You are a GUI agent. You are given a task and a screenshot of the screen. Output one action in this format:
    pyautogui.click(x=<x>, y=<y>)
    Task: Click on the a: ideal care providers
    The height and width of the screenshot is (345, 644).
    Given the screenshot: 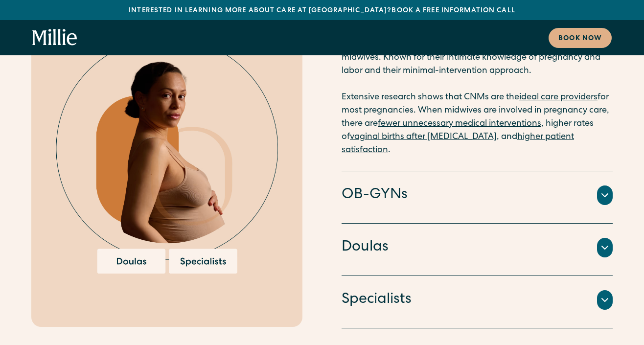 What is the action you would take?
    pyautogui.click(x=558, y=98)
    